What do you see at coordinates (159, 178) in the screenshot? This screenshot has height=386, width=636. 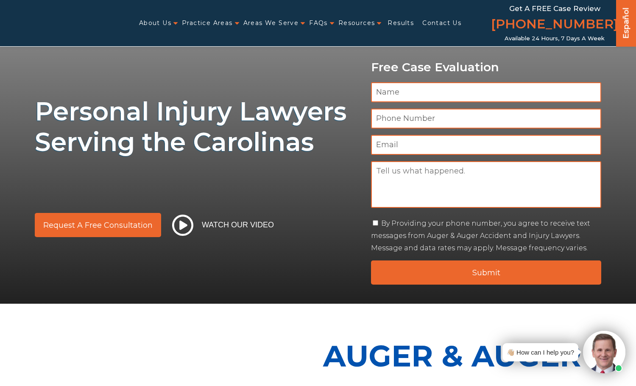 I see `img: sub text` at bounding box center [159, 178].